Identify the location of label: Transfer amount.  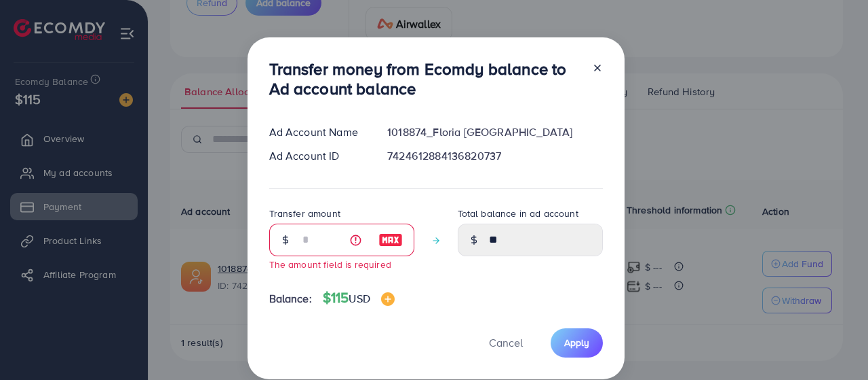
(304, 214).